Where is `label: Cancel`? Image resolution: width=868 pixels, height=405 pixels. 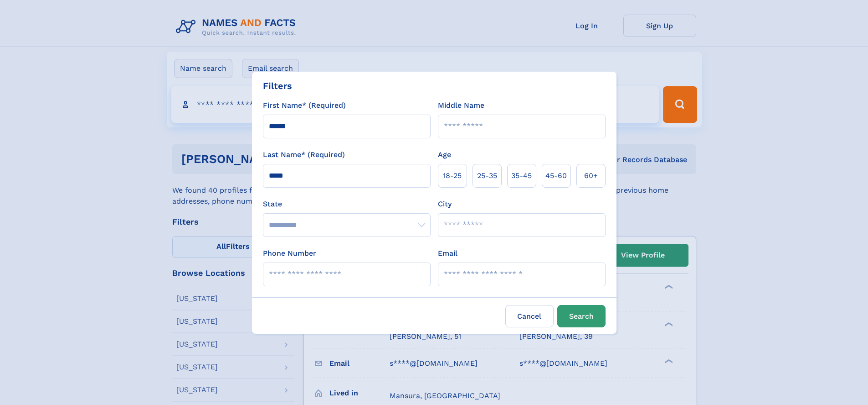 label: Cancel is located at coordinates (530, 316).